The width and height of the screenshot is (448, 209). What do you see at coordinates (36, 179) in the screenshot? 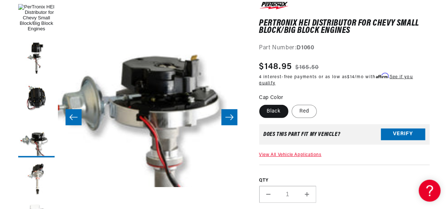
I see `button: Load image 5 in gallery view` at bounding box center [36, 179].